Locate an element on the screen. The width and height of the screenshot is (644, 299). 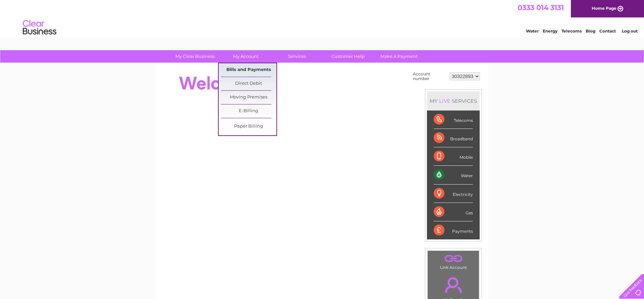
div: MY SERVICES is located at coordinates (453, 101).